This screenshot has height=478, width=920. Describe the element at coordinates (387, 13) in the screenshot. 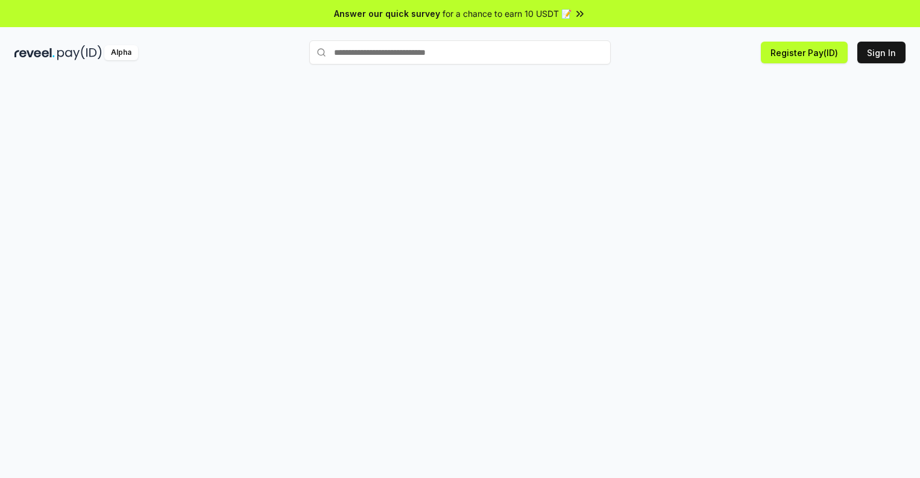

I see `span: Answer our quick survey` at that location.